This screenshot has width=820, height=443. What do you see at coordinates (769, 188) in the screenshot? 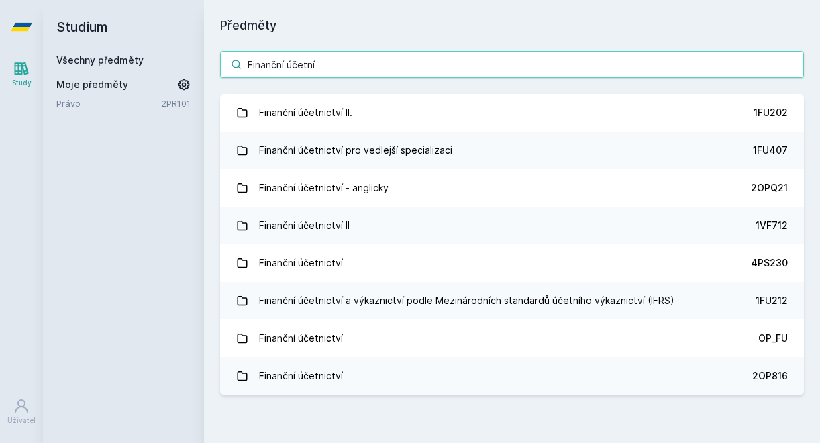
I see `div: 2OPQ21` at bounding box center [769, 188].